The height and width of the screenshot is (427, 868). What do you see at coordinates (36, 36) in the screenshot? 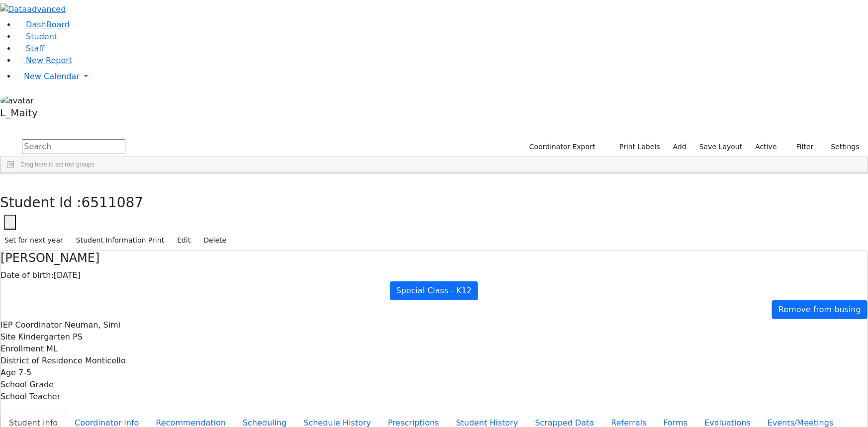
I see `a: Student` at bounding box center [36, 36].